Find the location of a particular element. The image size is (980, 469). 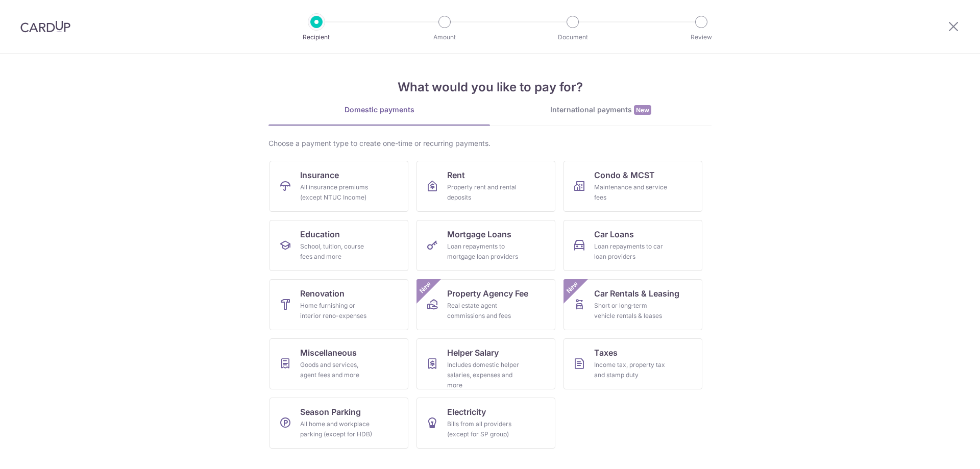

div: International payments is located at coordinates (601, 110).